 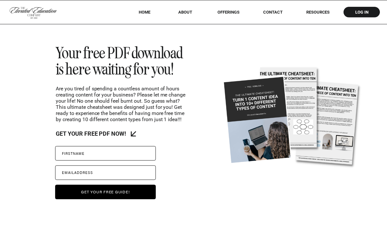 What do you see at coordinates (318, 12) in the screenshot?
I see `nav: RESOURCES` at bounding box center [318, 12].